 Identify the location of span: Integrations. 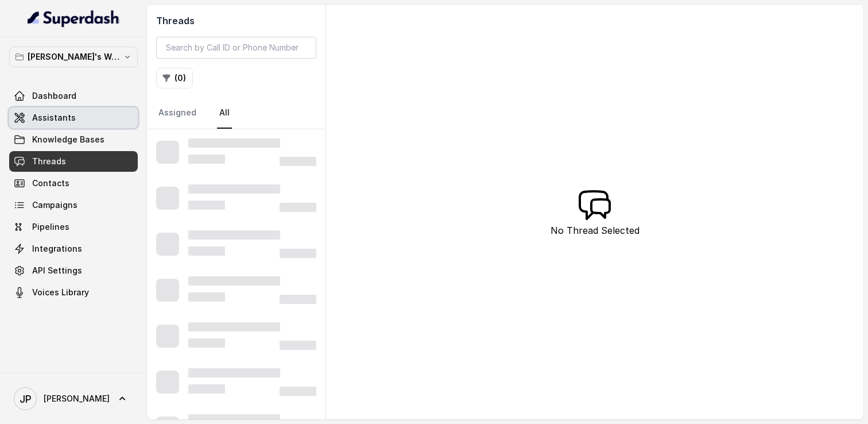
(57, 249).